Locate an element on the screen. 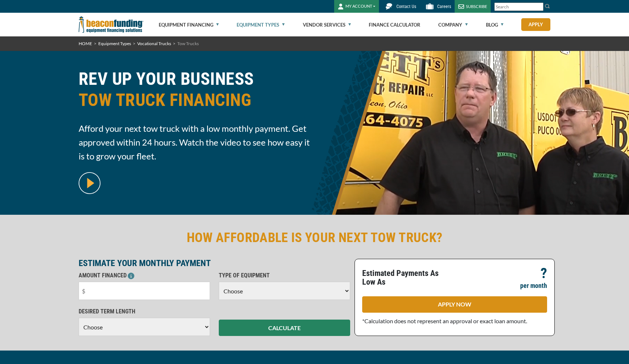 This screenshot has width=629, height=364. a: Equipment Financing is located at coordinates (189, 25).